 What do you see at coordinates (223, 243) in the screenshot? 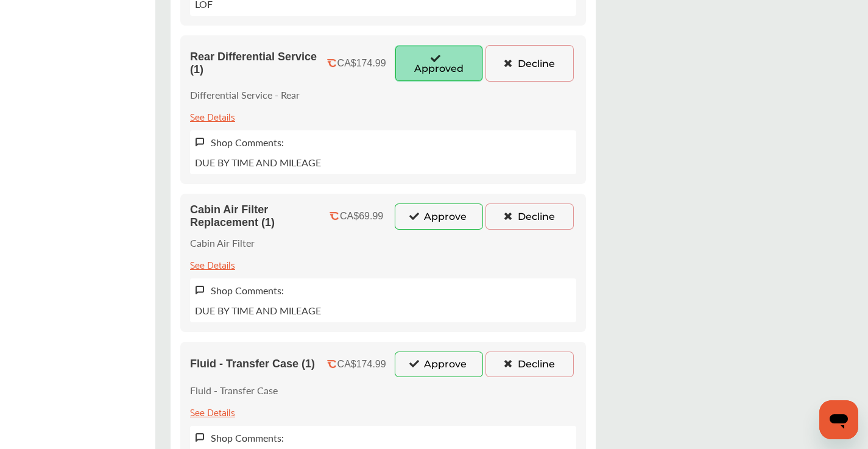
I see `p: Cabin Air Filter` at bounding box center [223, 243].